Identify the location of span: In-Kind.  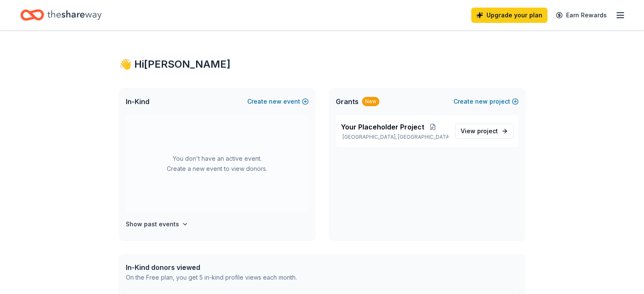
(138, 102).